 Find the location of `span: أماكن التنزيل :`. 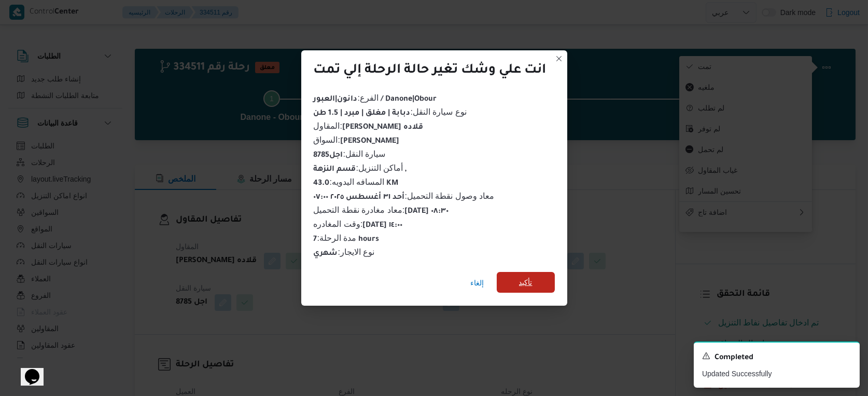

span: أماكن التنزيل : is located at coordinates (361, 168).